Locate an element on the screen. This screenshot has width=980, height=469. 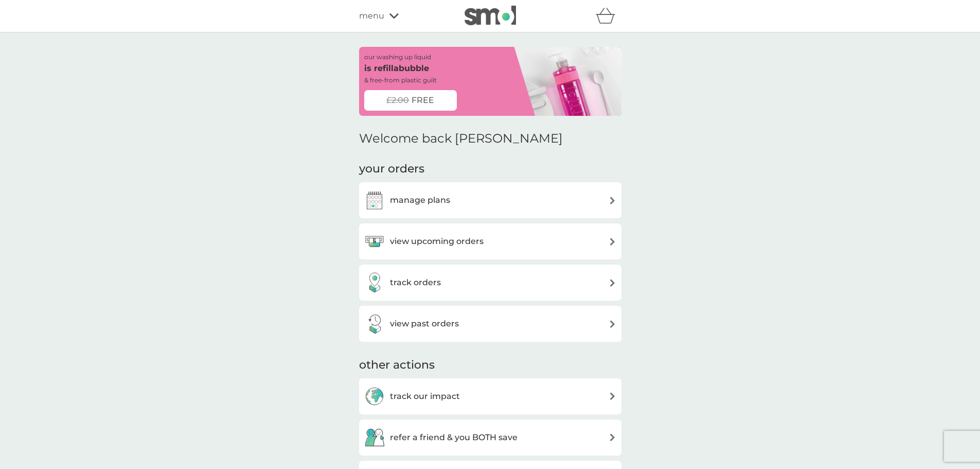
h3: manage plans is located at coordinates (420, 200).